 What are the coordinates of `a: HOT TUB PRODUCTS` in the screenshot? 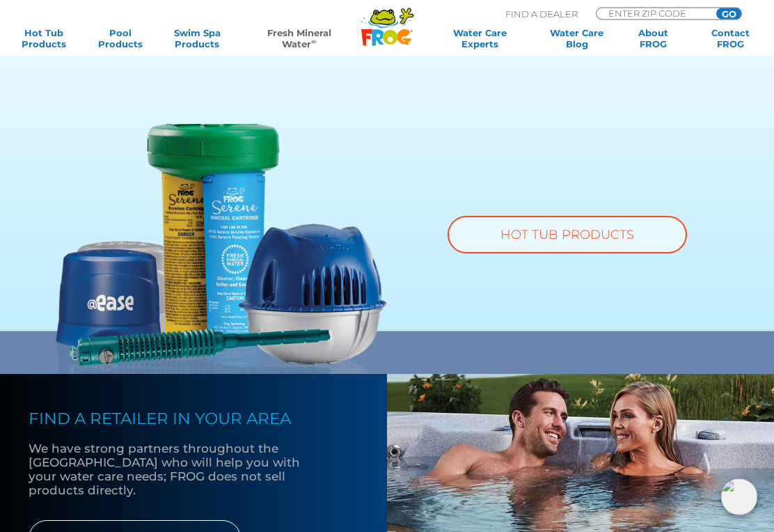 It's located at (567, 235).